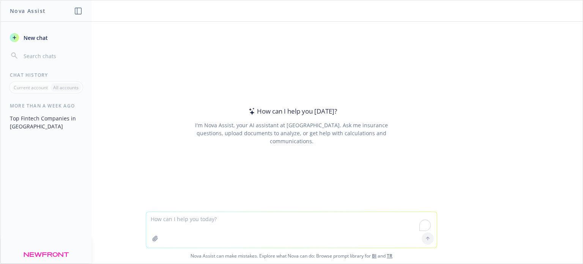 This screenshot has height=264, width=583. What do you see at coordinates (46, 75) in the screenshot?
I see `div: Chat History` at bounding box center [46, 75].